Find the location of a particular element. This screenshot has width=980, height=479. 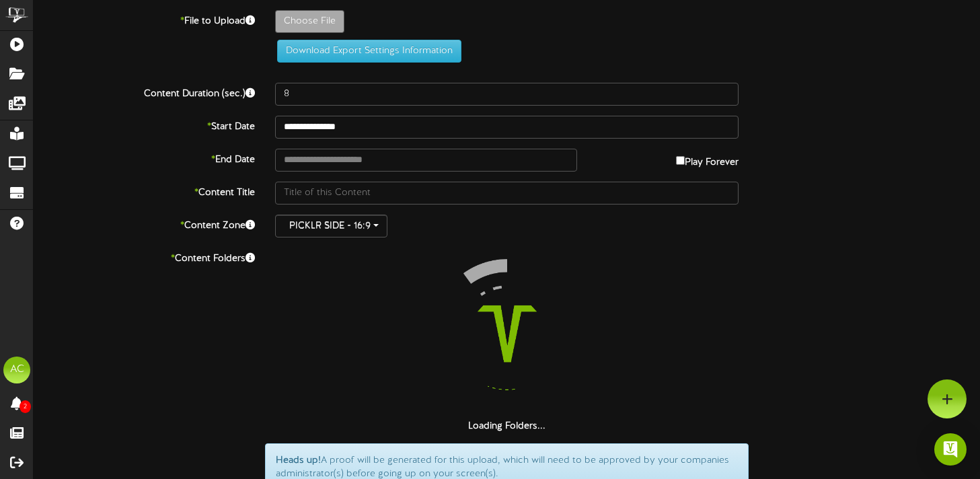

input: Play Forever is located at coordinates (680, 160).